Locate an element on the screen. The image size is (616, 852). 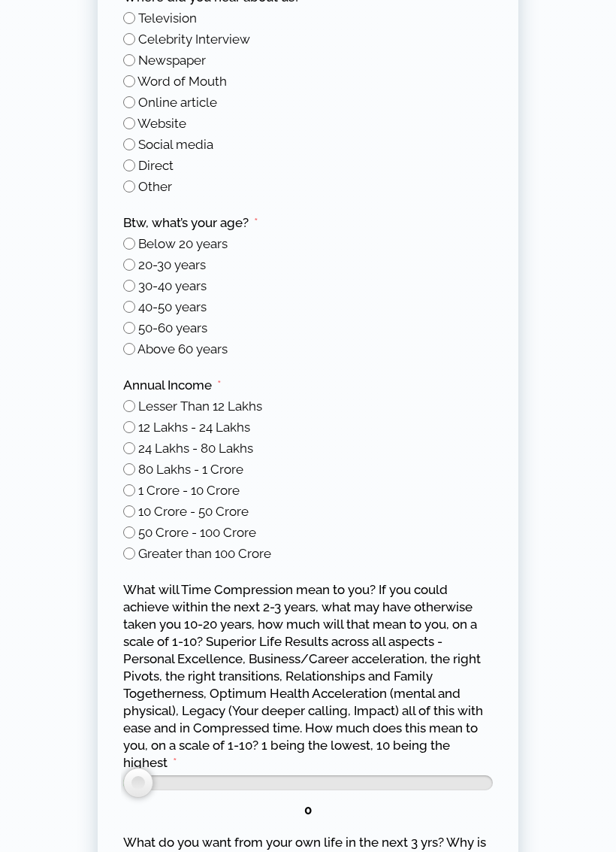
input: Above 60 years is located at coordinates (130, 349).